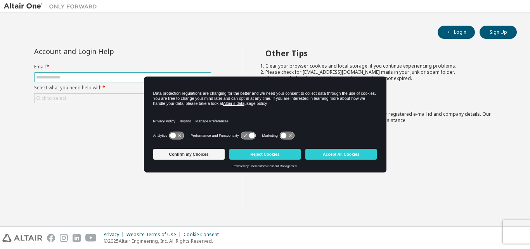  I want to click on div: Cookie Consent, so click(203, 234).